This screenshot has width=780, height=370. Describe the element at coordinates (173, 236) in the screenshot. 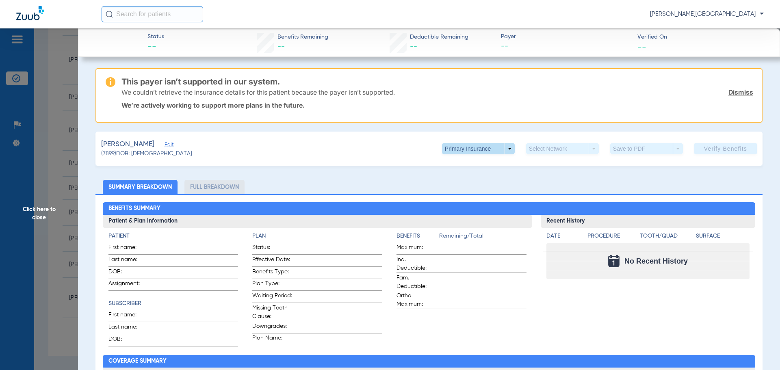

I see `h4: Patient` at that location.